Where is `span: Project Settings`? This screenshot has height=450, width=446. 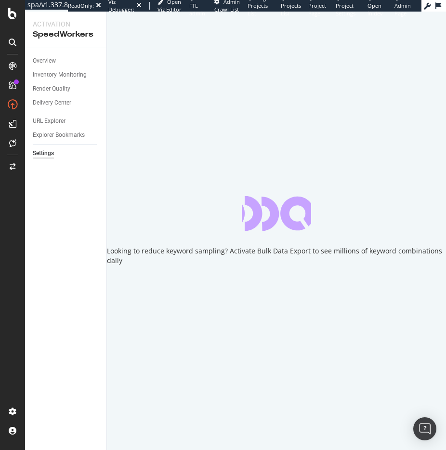
span: Project Settings is located at coordinates (346, 9).